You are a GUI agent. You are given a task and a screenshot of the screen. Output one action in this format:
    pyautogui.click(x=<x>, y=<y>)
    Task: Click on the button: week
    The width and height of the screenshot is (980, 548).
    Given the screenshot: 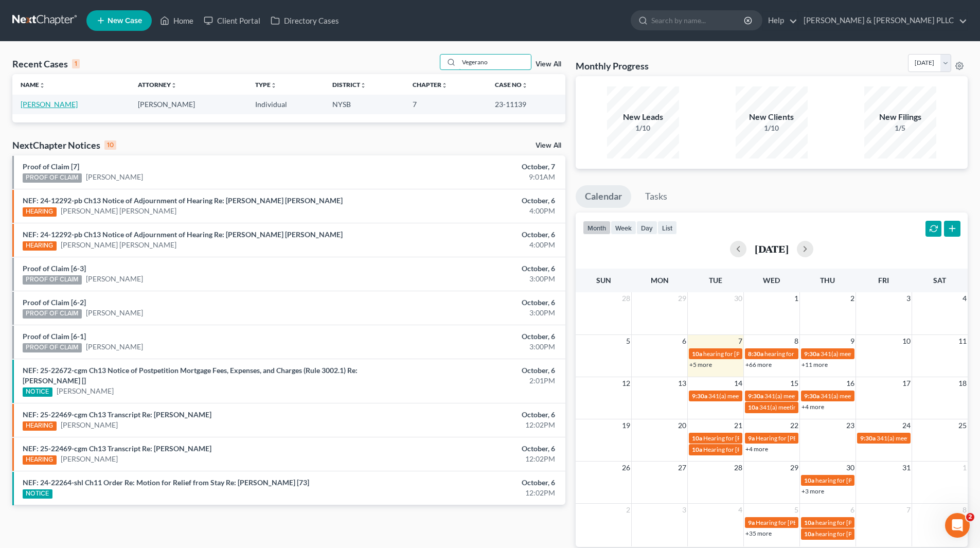 What is the action you would take?
    pyautogui.click(x=623, y=227)
    